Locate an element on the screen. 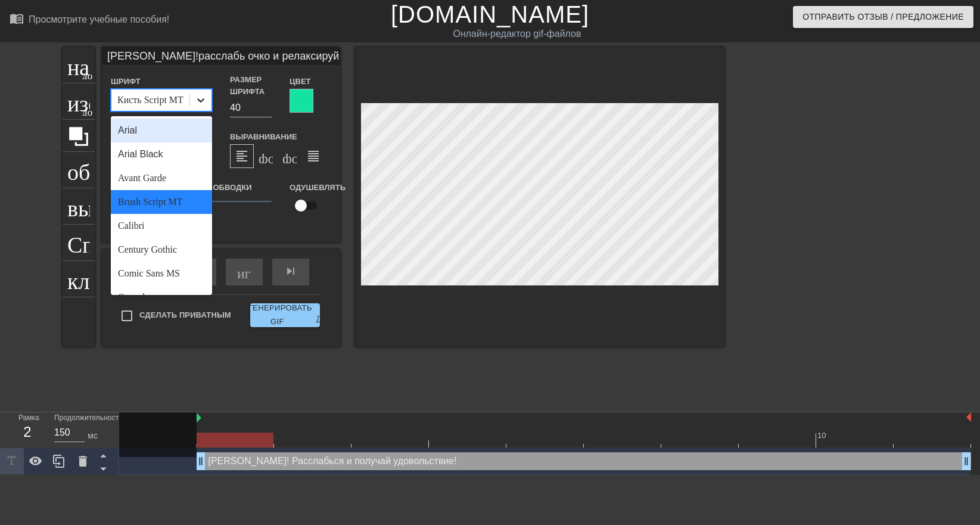 The width and height of the screenshot is (980, 525). ya-tr-span: Цвет is located at coordinates (300, 81).